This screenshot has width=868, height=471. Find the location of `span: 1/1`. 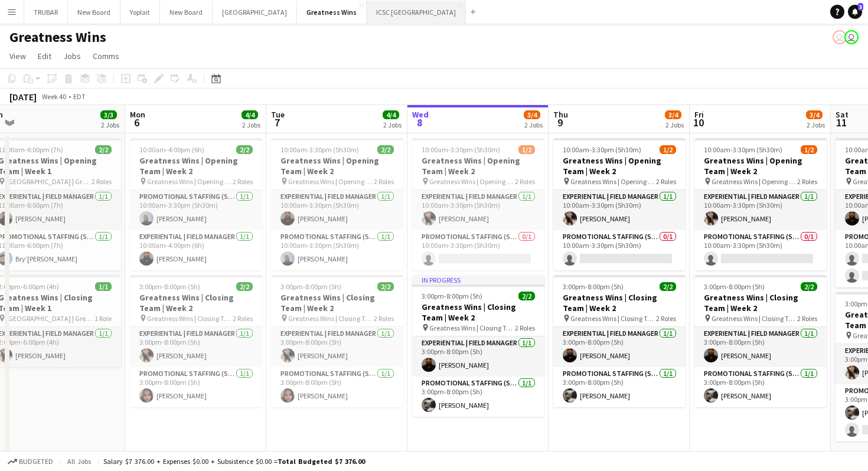

span: 1/1 is located at coordinates (103, 286).